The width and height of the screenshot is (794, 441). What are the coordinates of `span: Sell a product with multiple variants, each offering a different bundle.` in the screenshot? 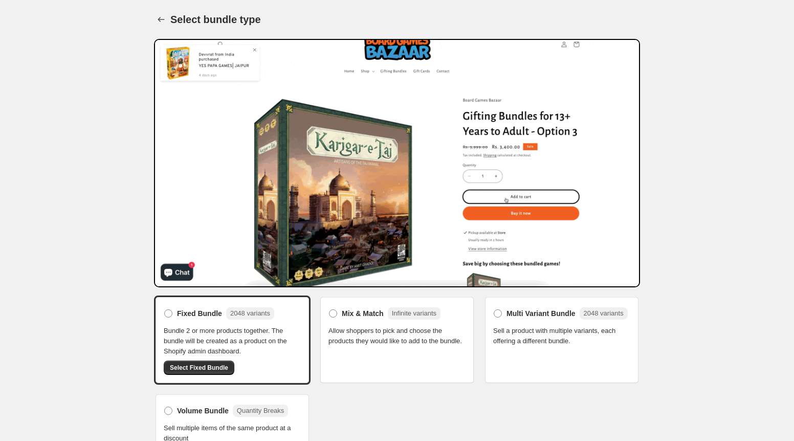 It's located at (562, 336).